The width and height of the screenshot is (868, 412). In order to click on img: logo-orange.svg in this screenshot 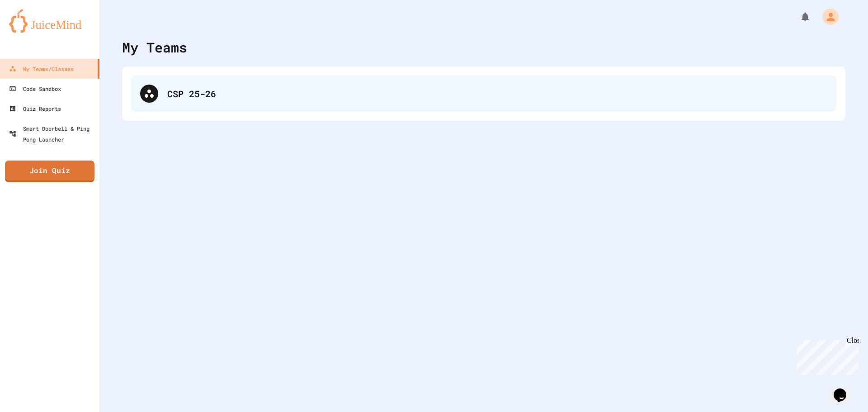, I will do `click(50, 21)`.